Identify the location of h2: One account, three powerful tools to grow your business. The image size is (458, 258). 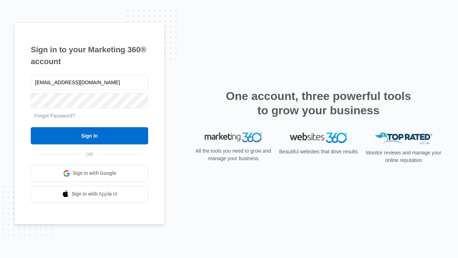
(319, 103).